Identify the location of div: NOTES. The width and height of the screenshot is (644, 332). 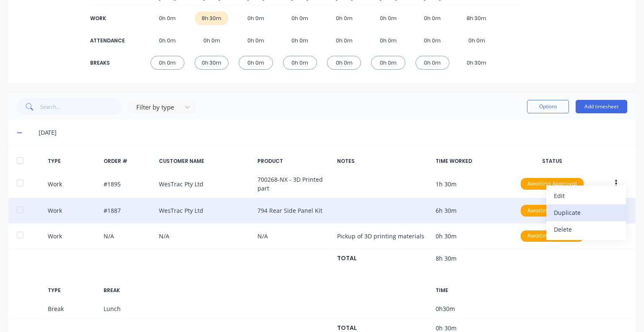
(383, 161).